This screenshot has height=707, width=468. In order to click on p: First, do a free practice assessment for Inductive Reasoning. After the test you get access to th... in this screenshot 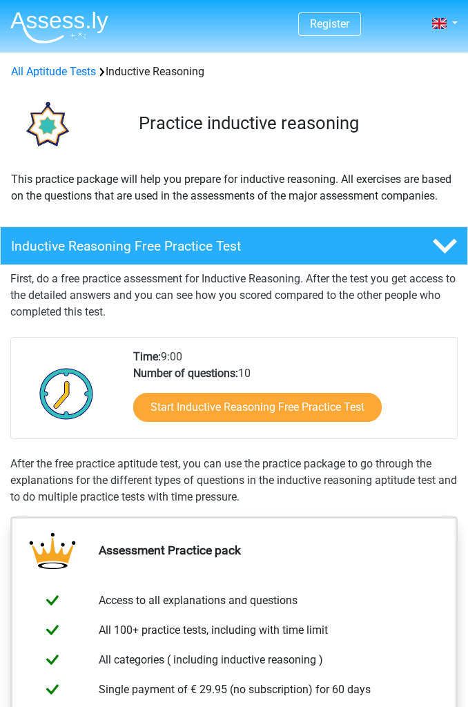, I will do `click(234, 295)`.